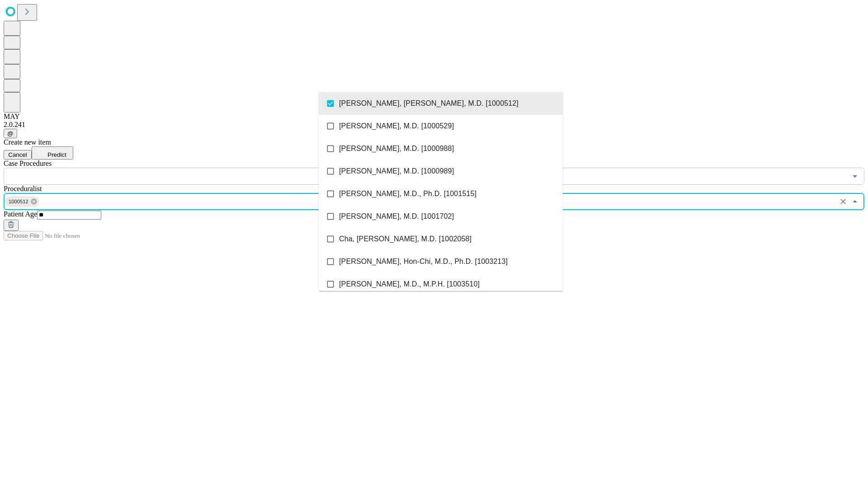  Describe the element at coordinates (434, 117) in the screenshot. I see `div: MAY` at that location.